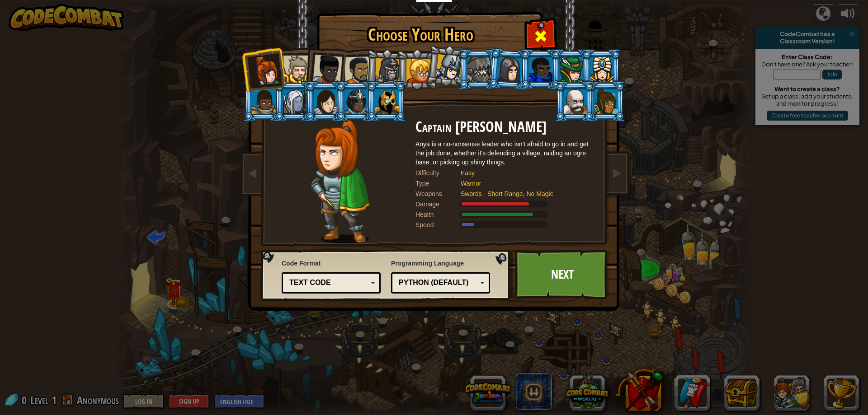 The image size is (868, 415). I want to click on span: Code Format, so click(331, 263).